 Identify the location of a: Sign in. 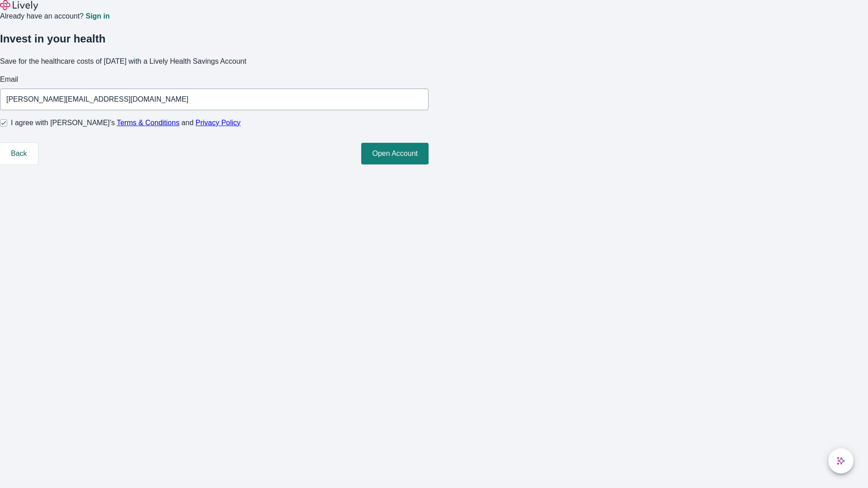
(97, 16).